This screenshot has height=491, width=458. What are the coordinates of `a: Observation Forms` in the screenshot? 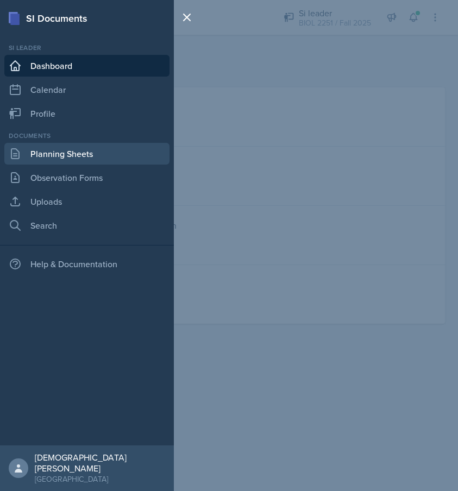 It's located at (87, 178).